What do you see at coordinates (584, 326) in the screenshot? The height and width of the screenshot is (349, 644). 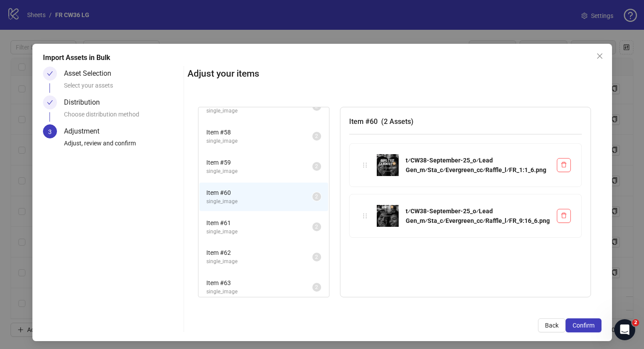 I see `button: Confirm` at bounding box center [584, 326].